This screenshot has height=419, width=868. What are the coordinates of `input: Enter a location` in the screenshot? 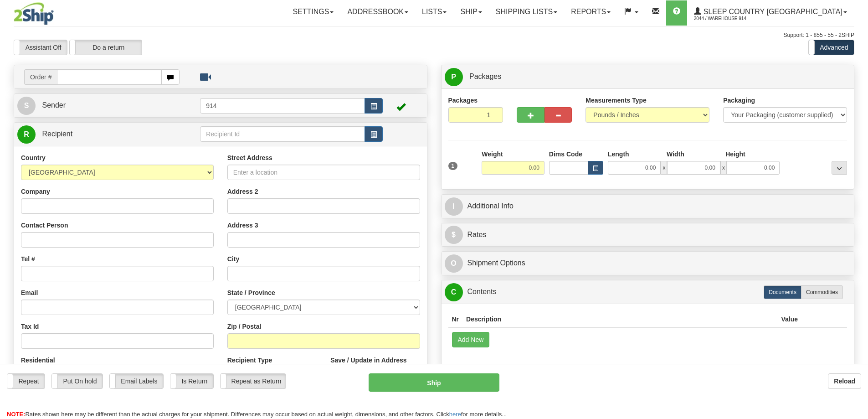 It's located at (323, 173).